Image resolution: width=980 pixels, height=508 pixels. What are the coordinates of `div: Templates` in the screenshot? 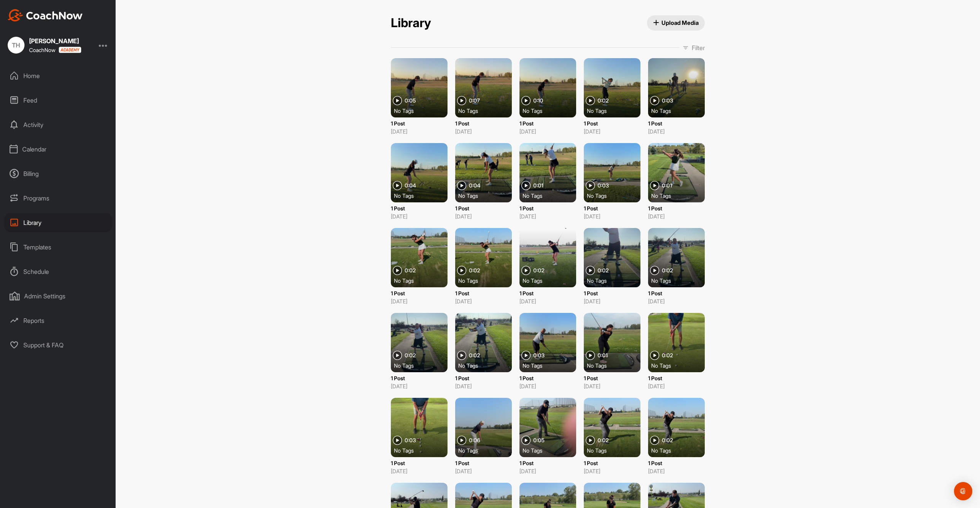 It's located at (58, 247).